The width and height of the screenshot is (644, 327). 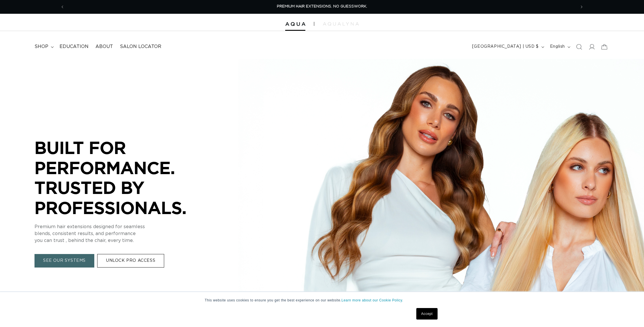 I want to click on p: blends, consistent results, and performance, so click(x=121, y=233).